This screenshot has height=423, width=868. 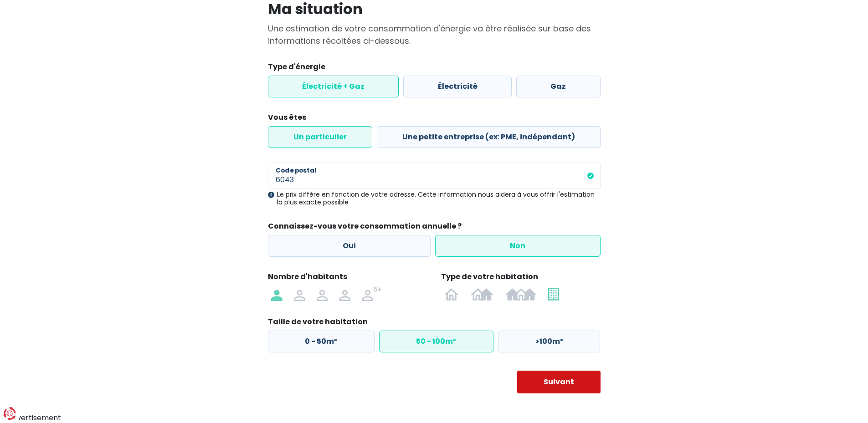 I want to click on img: 2 personnes, so click(x=299, y=294).